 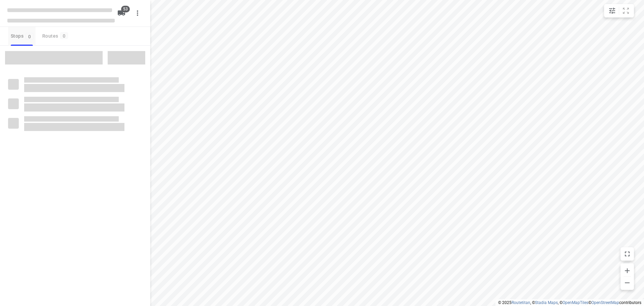 What do you see at coordinates (570, 302) in the screenshot?
I see `li: © 2025 , © , © © contributors` at bounding box center [570, 302].